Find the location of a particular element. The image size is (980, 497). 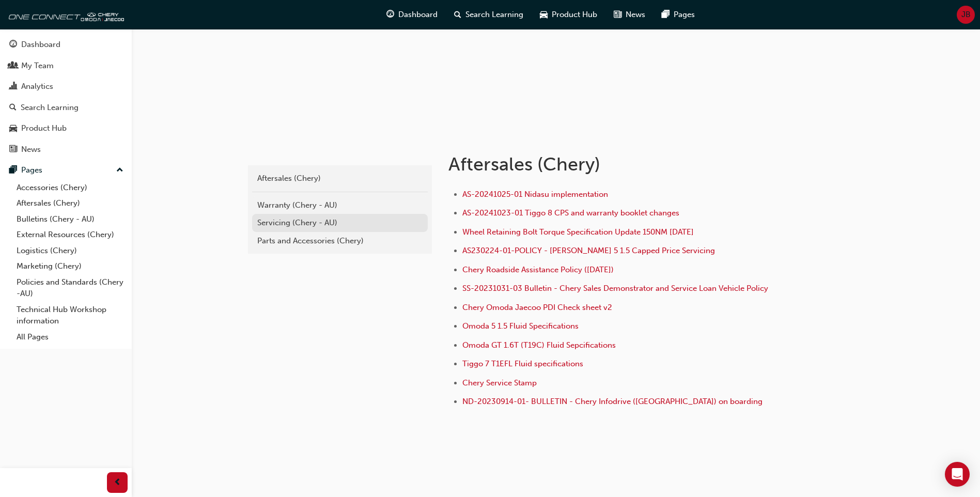

span: chart-icon is located at coordinates (13, 87).